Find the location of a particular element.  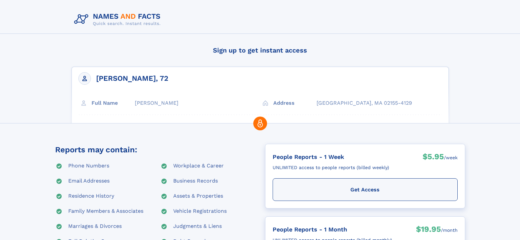

div: Get Access is located at coordinates (365, 189).